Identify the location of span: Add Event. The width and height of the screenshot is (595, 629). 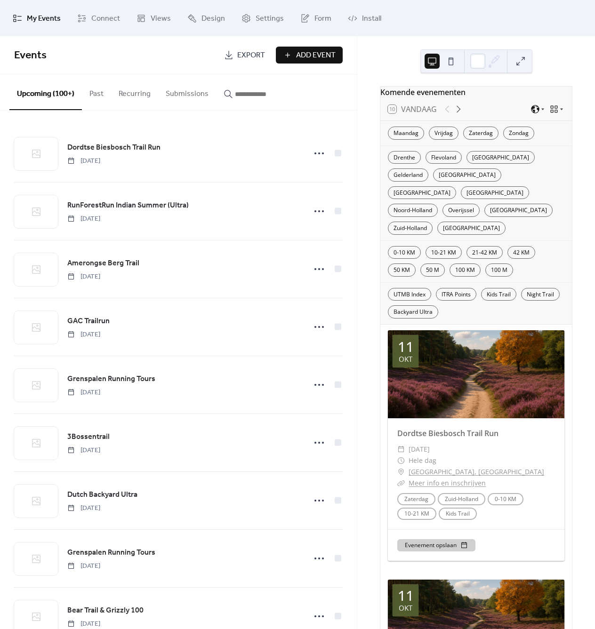
(316, 56).